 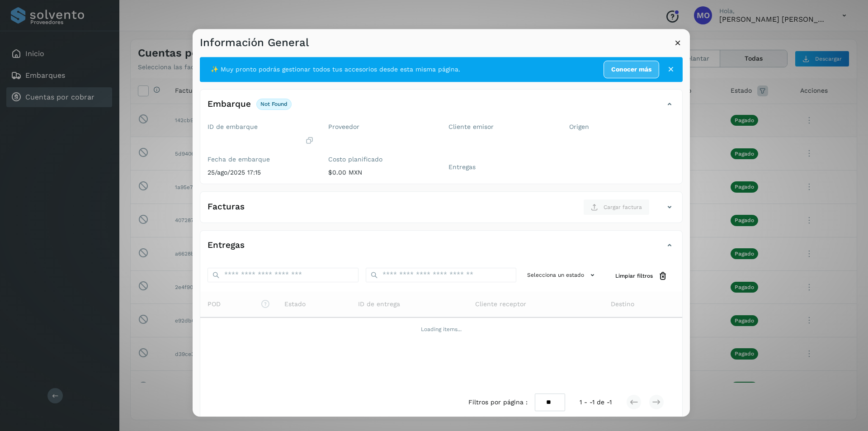 I want to click on p: not found, so click(x=274, y=104).